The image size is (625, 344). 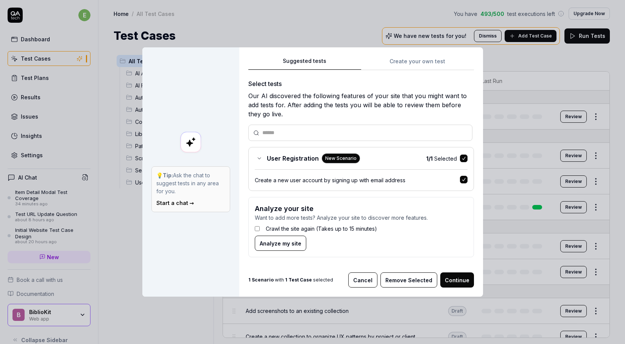 I want to click on button: Cancel, so click(x=363, y=280).